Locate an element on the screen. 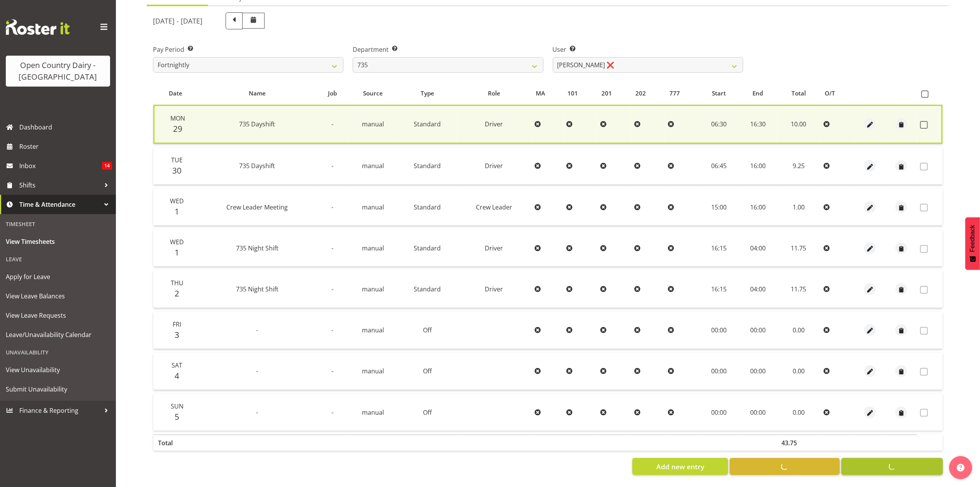  span: Shifts is located at coordinates (60, 185).